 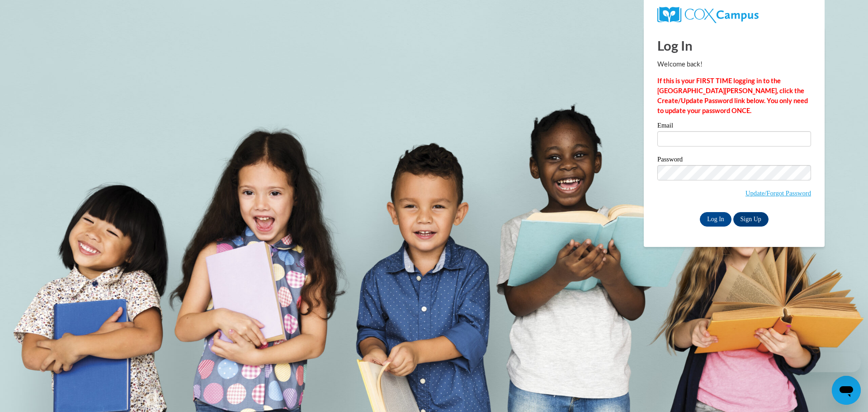 I want to click on a: Update/Forgot Password, so click(x=778, y=193).